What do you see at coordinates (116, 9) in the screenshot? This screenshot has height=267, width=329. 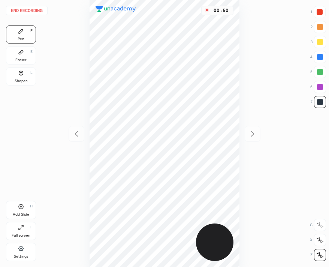 I see `img: logo.38c385cc.svg` at bounding box center [116, 9].